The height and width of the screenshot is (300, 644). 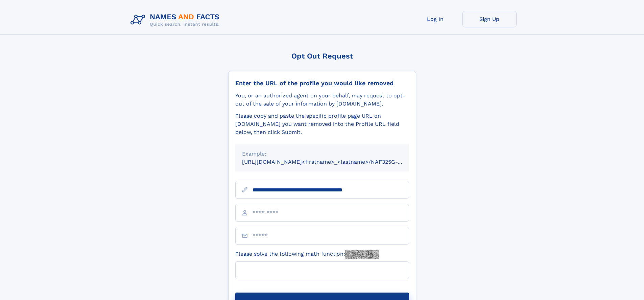 I want to click on div: Enter the URL of the profile you would like removed, so click(x=322, y=83).